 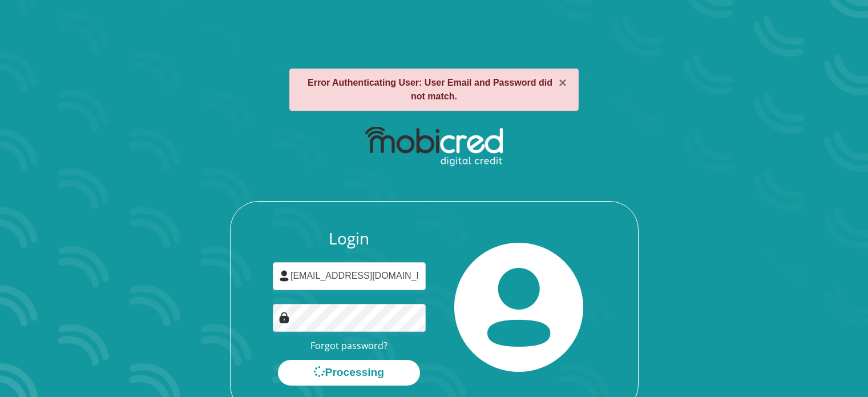 What do you see at coordinates (284, 276) in the screenshot?
I see `img: user-icon image` at bounding box center [284, 276].